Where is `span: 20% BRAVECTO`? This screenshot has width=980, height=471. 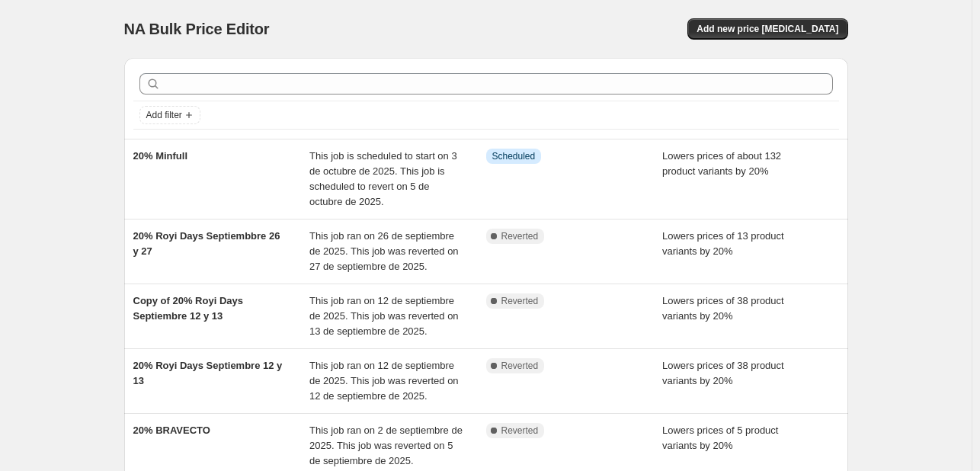
span: 20% BRAVECTO is located at coordinates (171, 429).